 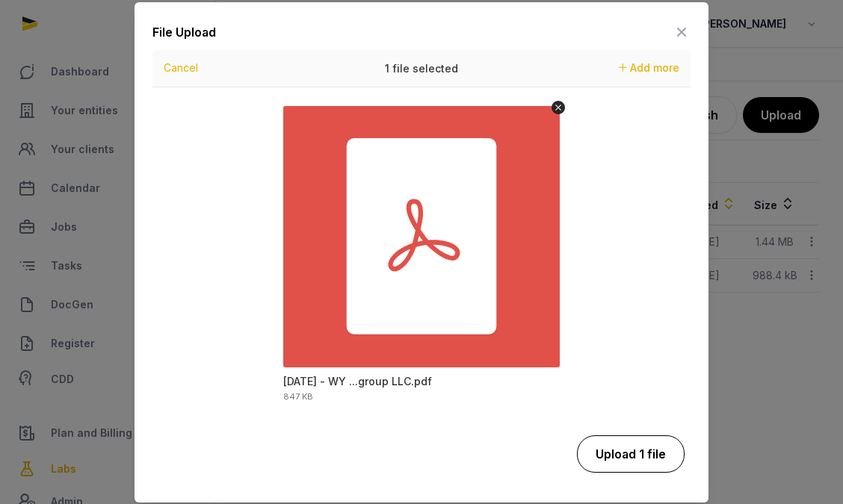 I want to click on button: Add more files, so click(x=648, y=68).